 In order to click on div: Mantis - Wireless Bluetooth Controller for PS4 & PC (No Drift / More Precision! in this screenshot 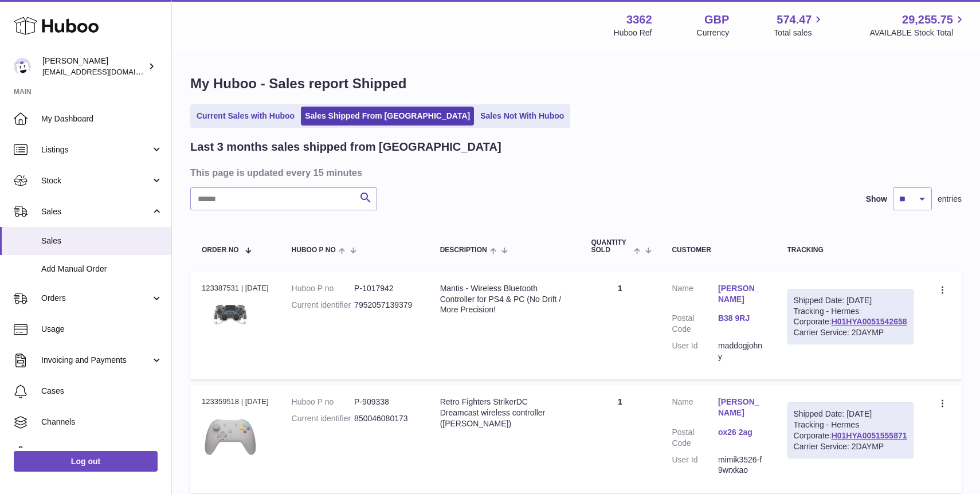, I will do `click(504, 299)`.